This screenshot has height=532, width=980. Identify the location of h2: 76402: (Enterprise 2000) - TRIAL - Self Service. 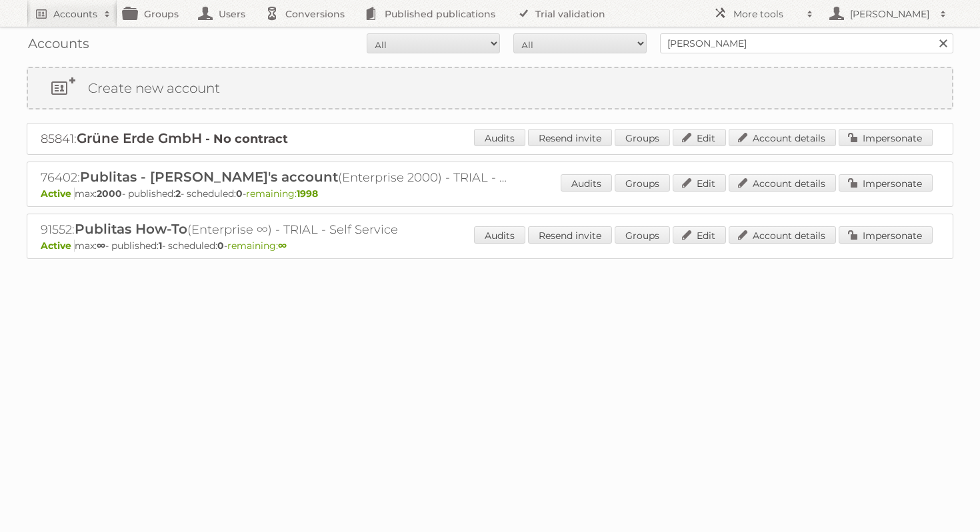
(274, 177).